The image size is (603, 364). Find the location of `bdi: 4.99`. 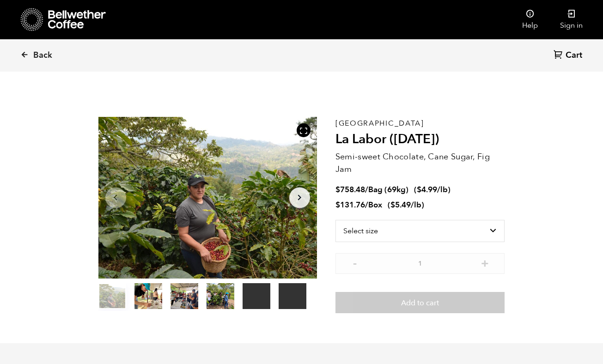

bdi: 4.99 is located at coordinates (427, 189).